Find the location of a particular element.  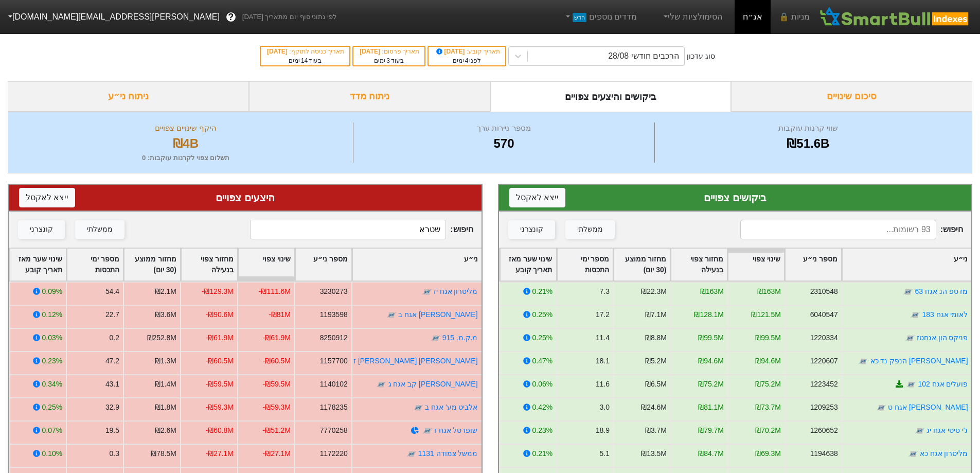

div: ₪51.6B is located at coordinates (808, 144).